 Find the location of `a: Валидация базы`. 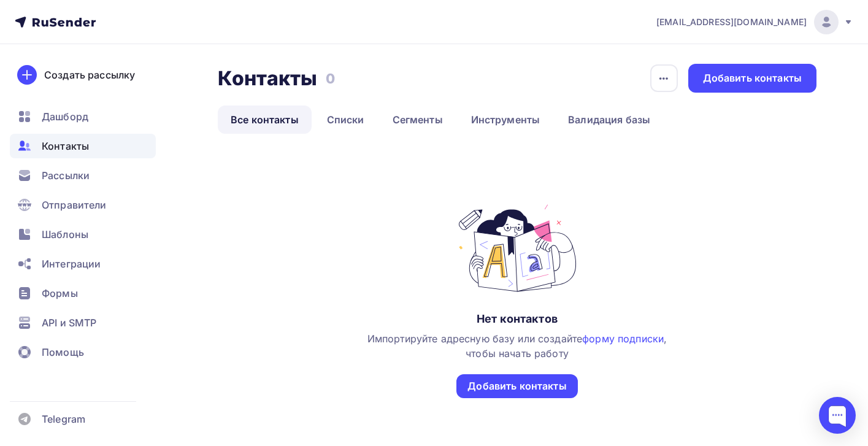

a: Валидация базы is located at coordinates (610, 120).